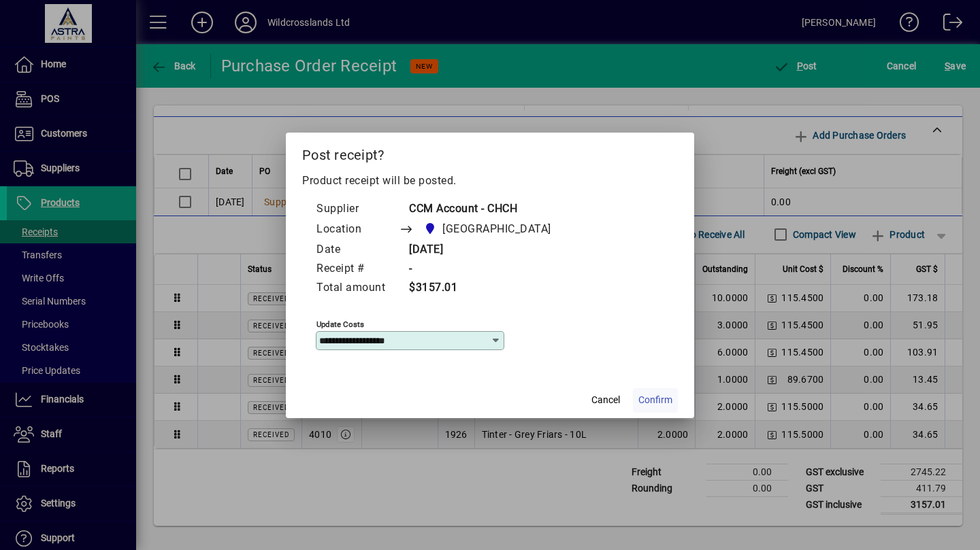  I want to click on td: Location, so click(357, 230).